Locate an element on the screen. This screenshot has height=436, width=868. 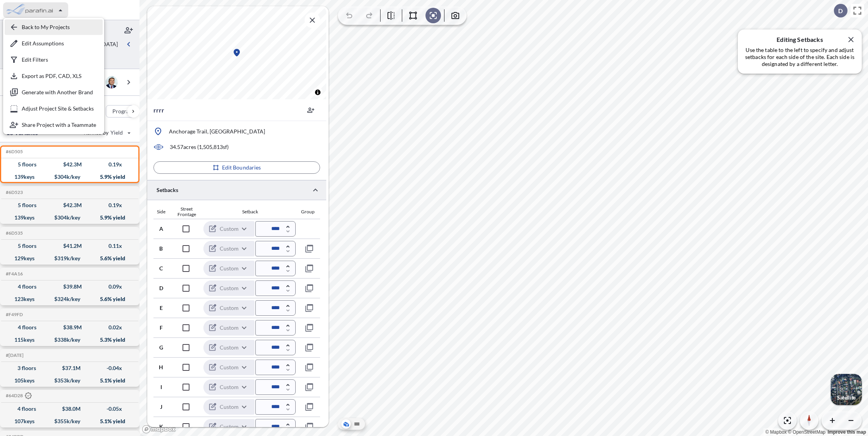
p: Adjust Project Site & Setbacks is located at coordinates (58, 108).